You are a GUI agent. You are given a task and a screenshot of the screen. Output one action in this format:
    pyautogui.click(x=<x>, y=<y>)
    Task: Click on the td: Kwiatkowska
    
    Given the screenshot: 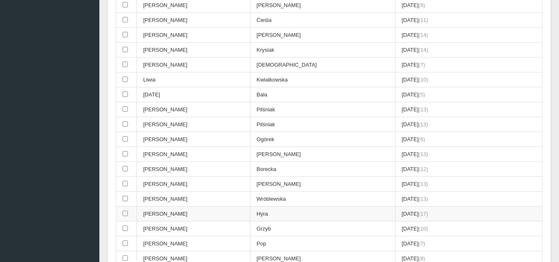 What is the action you would take?
    pyautogui.click(x=323, y=80)
    